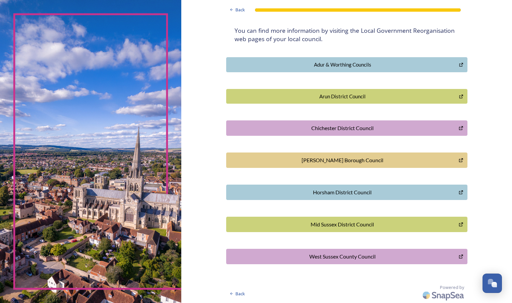  I want to click on div: Arun District Council, so click(343, 96).